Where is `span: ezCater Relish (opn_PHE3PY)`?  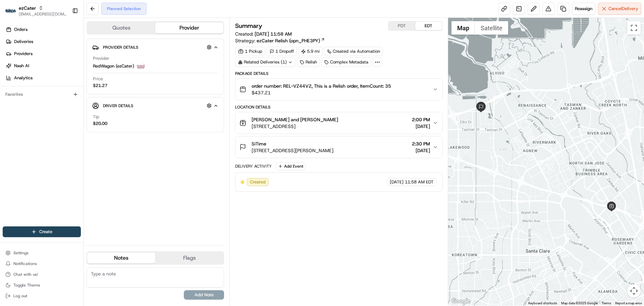
span: ezCater Relish (opn_PHE3PY) is located at coordinates (288, 41).